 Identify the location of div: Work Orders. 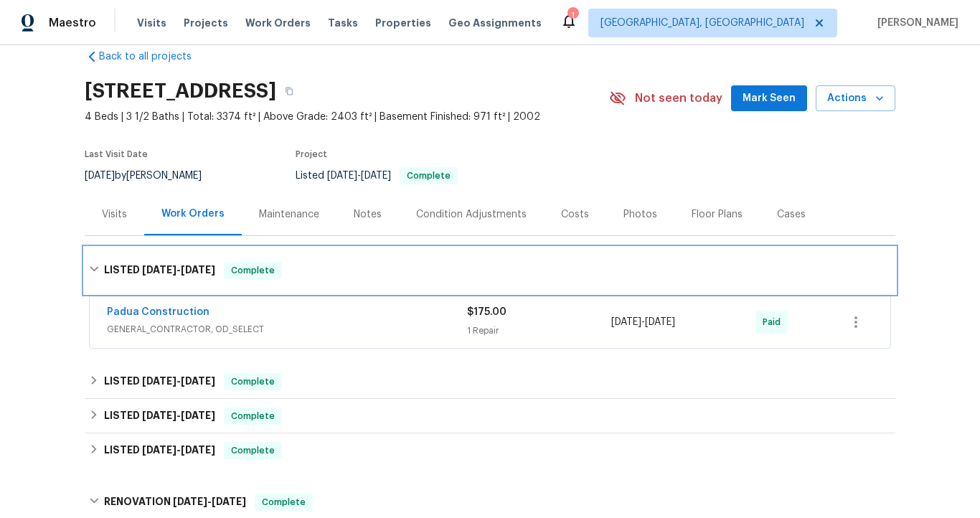
(193, 214).